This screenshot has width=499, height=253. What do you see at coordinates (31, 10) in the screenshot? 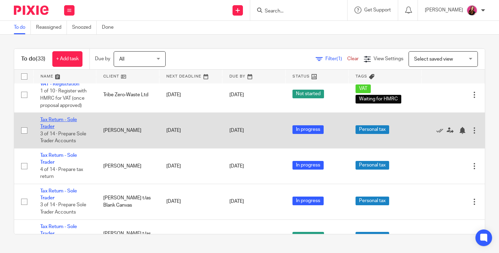
I see `img: Pixie` at bounding box center [31, 10].